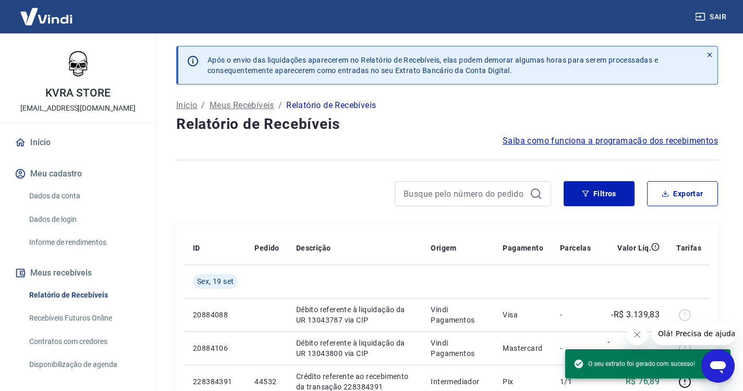  What do you see at coordinates (84, 364) in the screenshot?
I see `a: Disponibilização de agenda` at bounding box center [84, 364].